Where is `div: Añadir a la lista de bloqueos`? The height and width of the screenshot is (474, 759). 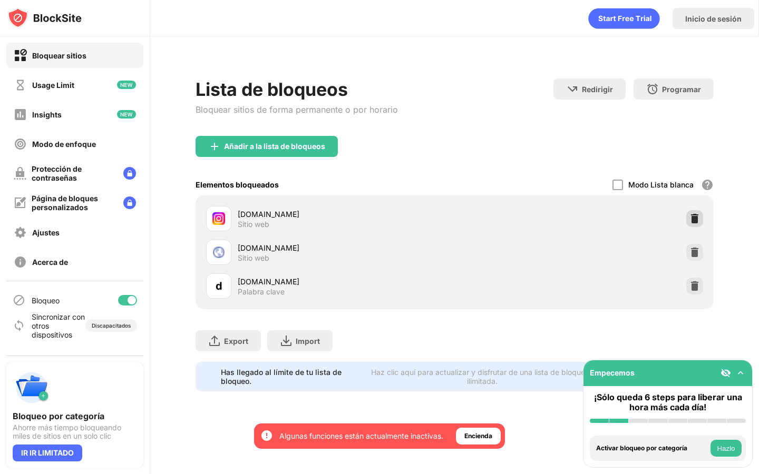 div: Añadir a la lista de bloqueos is located at coordinates (275, 147).